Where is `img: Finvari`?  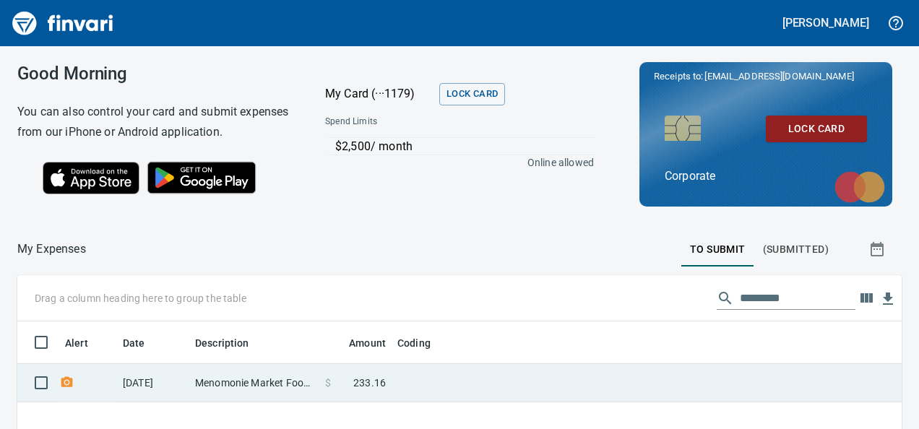 img: Finvari is located at coordinates (63, 23).